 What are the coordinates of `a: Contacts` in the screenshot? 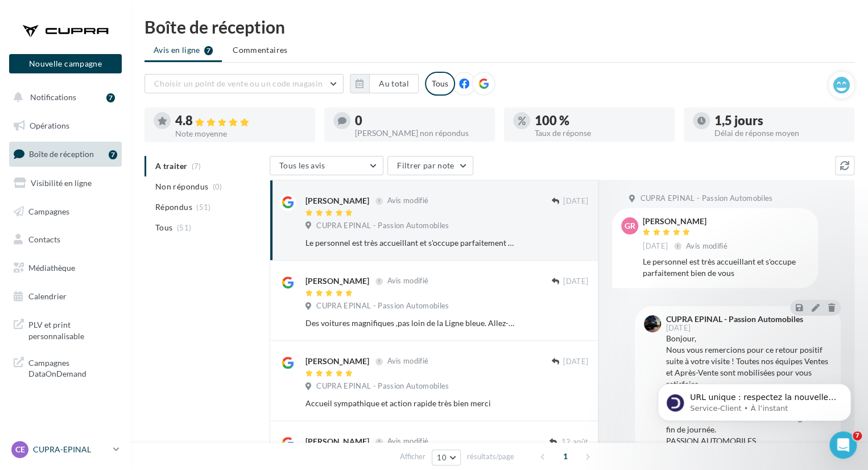 It's located at (65, 239).